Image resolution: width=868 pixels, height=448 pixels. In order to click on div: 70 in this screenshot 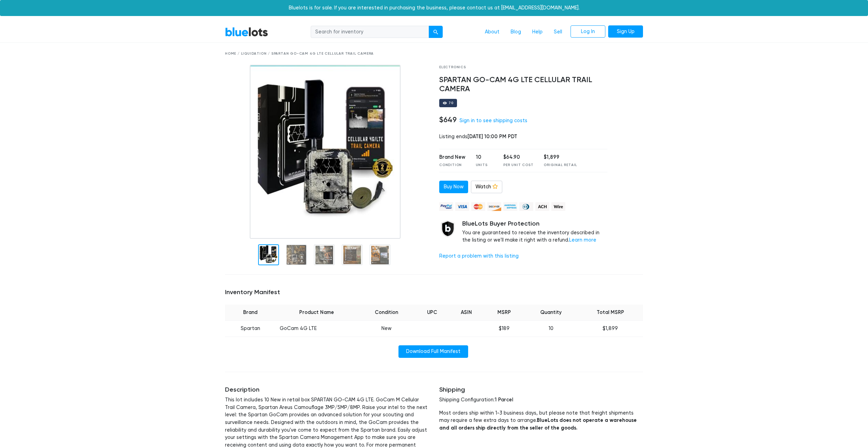, I will do `click(451, 103)`.